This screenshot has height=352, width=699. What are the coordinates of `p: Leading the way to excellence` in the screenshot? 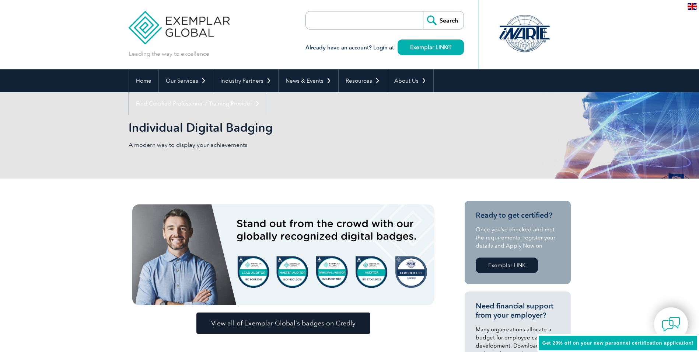 It's located at (169, 54).